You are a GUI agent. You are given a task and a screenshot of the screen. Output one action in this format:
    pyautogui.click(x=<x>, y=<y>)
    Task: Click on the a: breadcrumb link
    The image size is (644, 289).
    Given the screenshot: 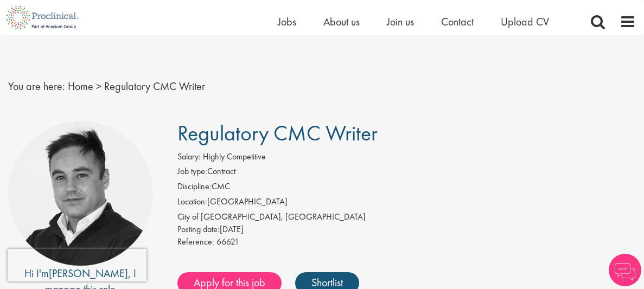 What is the action you would take?
    pyautogui.click(x=81, y=86)
    